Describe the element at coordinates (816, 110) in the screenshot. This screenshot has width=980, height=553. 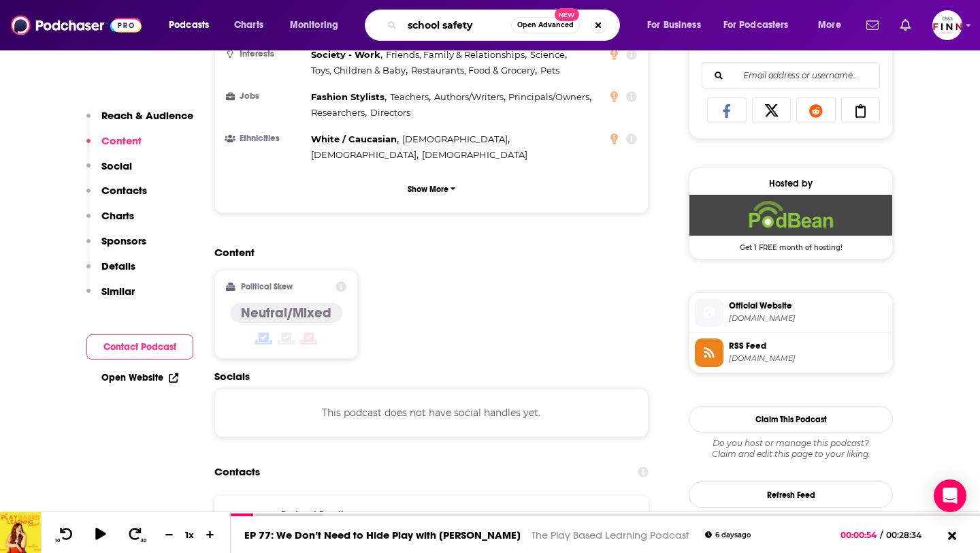
I see `a: Share on Reddit` at that location.